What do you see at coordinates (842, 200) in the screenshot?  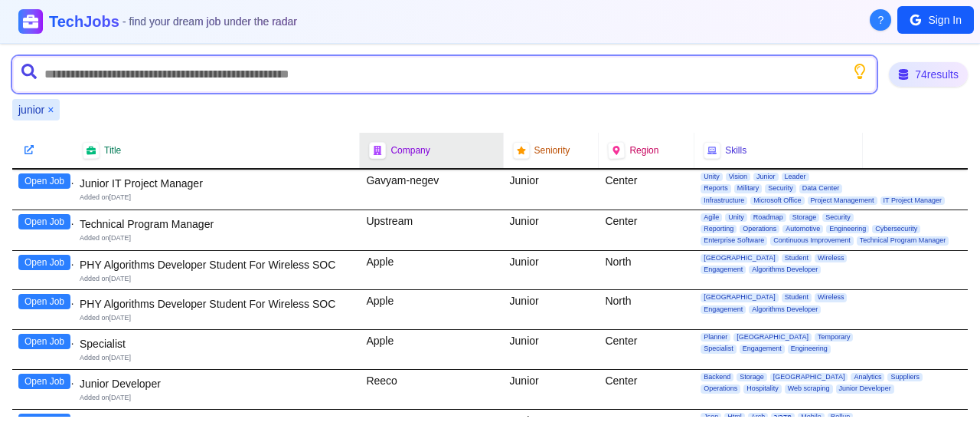 I see `span: Project Management` at bounding box center [842, 200].